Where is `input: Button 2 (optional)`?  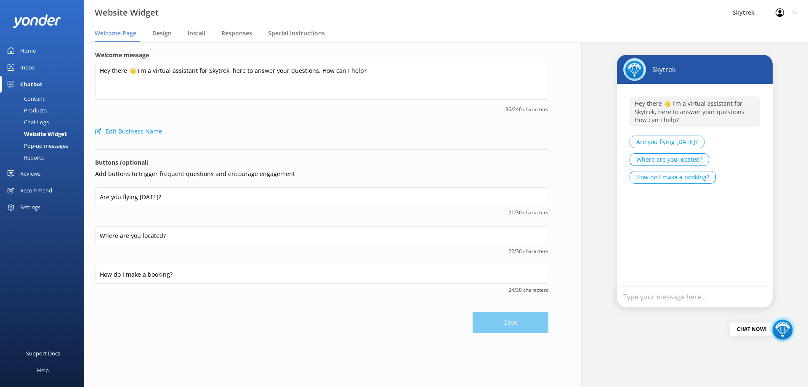 input: Button 2 (optional) is located at coordinates (321, 235).